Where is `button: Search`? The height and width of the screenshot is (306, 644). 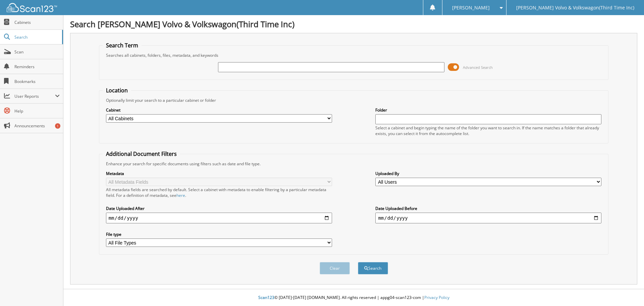 button: Search is located at coordinates (373, 268).